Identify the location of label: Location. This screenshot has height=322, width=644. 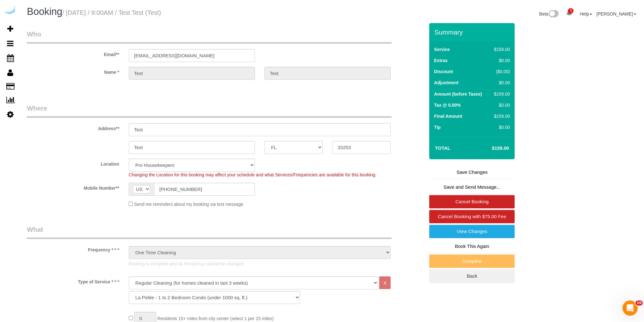
(73, 163).